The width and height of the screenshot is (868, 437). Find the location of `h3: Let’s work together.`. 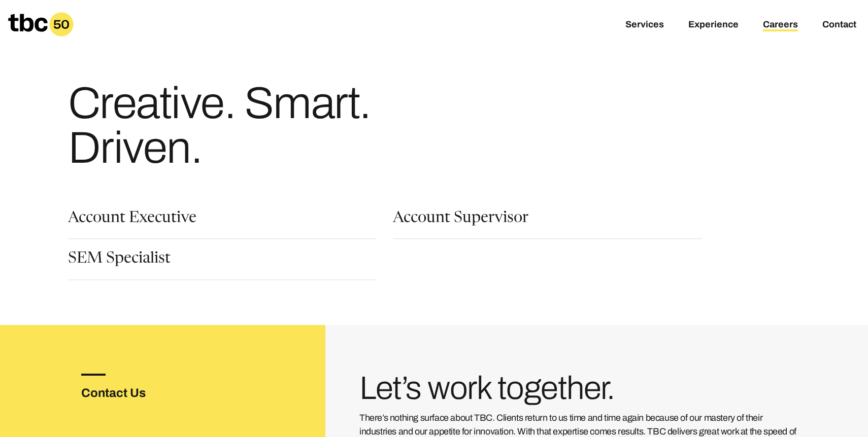

h3: Let’s work together. is located at coordinates (580, 389).